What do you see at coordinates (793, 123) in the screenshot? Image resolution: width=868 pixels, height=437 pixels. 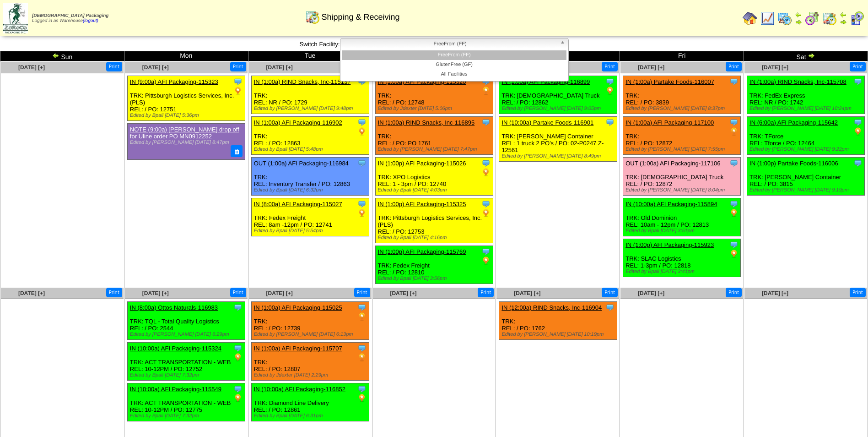 I see `a: IN (6:00a) AFI Packaging-115642` at bounding box center [793, 123].